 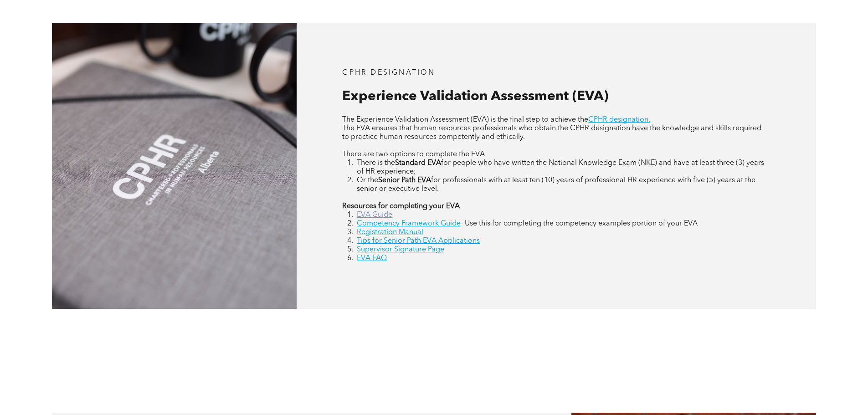 I want to click on a: CPHR designation., so click(x=619, y=120).